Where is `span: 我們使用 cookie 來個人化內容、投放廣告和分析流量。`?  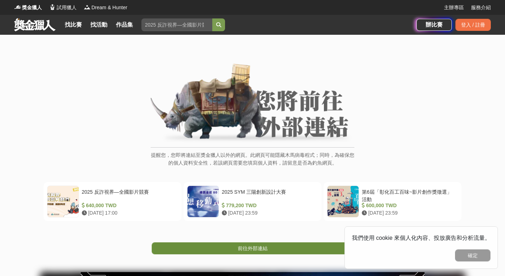
span: 我們使用 cookie 來個人化內容、投放廣告和分析流量。 is located at coordinates (421, 237).